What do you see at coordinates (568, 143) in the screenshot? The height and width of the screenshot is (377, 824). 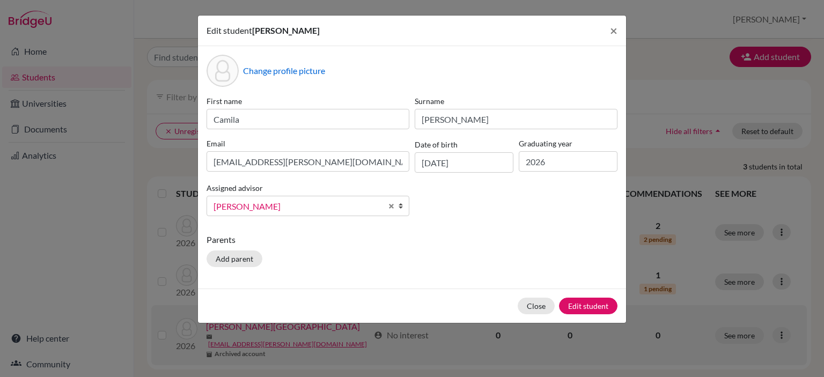 I see `label: Graduating year` at bounding box center [568, 143].